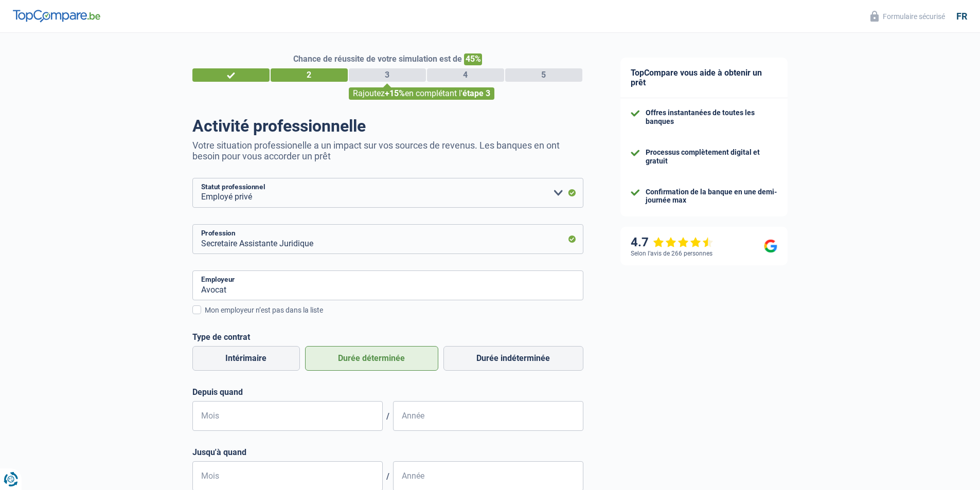 The image size is (980, 490). I want to click on div: Mon employeur n’est pas dans la liste, so click(394, 310).